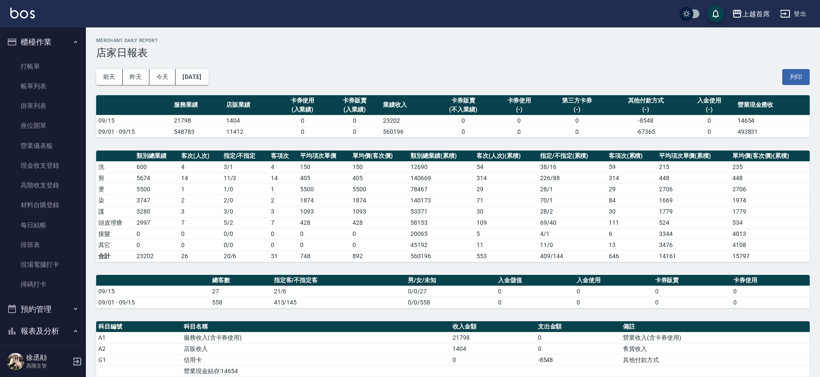  Describe the element at coordinates (572, 178) in the screenshot. I see `td: 226 / 88` at that location.